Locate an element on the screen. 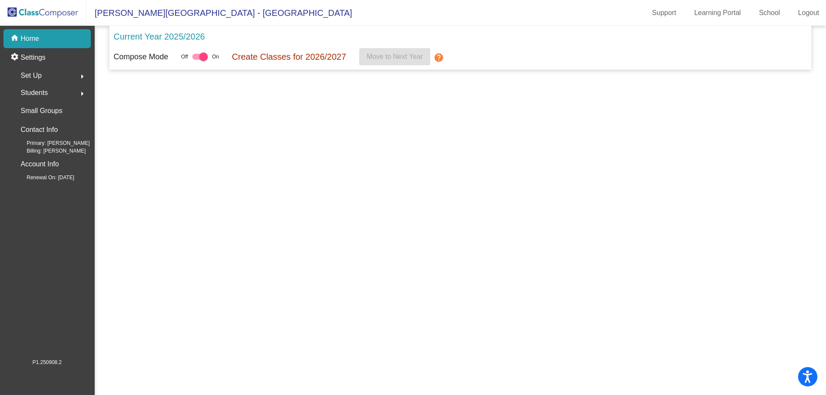 This screenshot has width=826, height=395. mat-icon: help is located at coordinates (439, 58).